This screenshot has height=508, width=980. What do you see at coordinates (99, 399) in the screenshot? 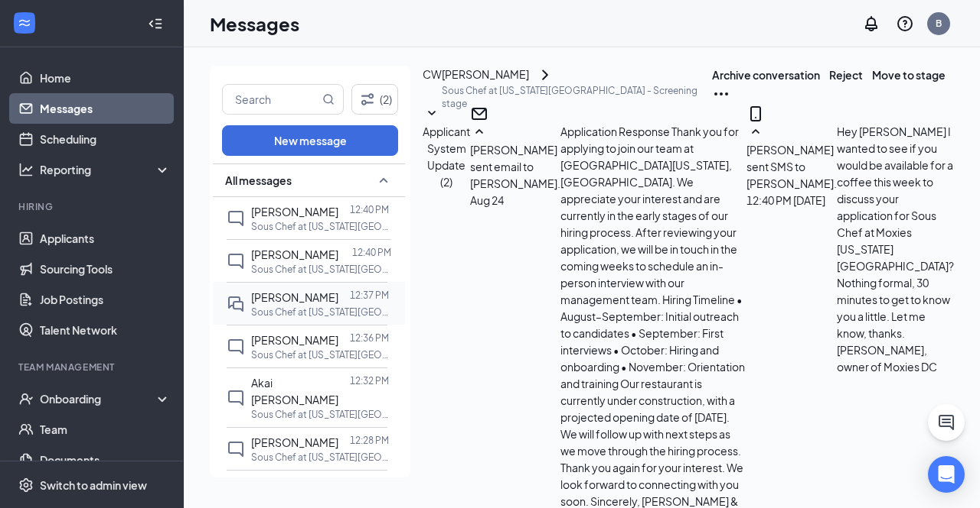
I see `div: Onboarding` at bounding box center [99, 399].